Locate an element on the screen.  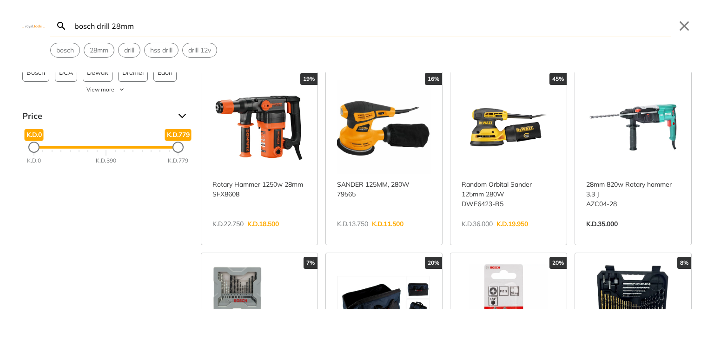
div: Suggestion: 28mm is located at coordinates (99, 50).